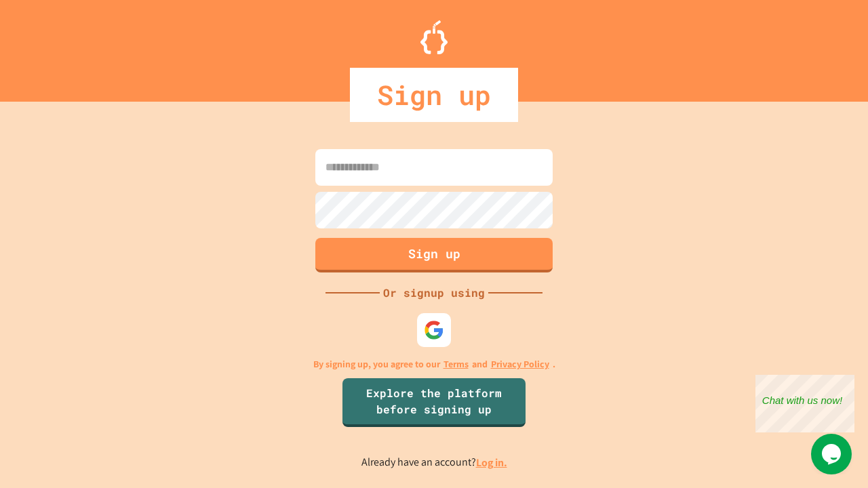 This screenshot has height=488, width=868. I want to click on img: google-icon.svg, so click(434, 330).